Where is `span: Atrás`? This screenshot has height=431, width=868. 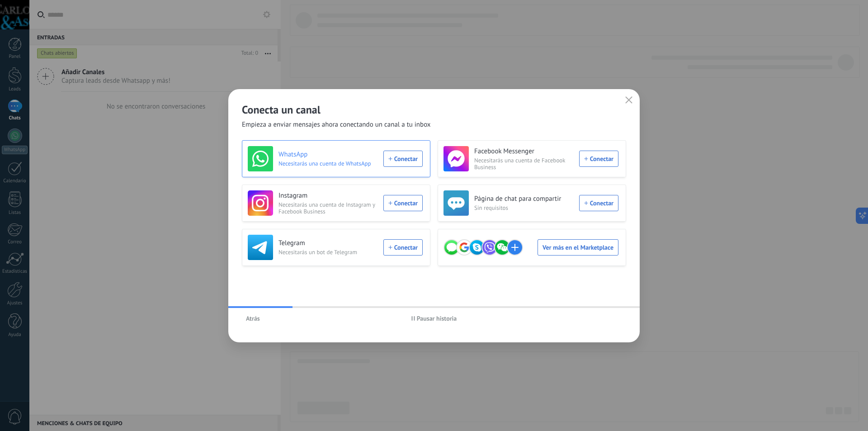 span: Atrás is located at coordinates (252, 318).